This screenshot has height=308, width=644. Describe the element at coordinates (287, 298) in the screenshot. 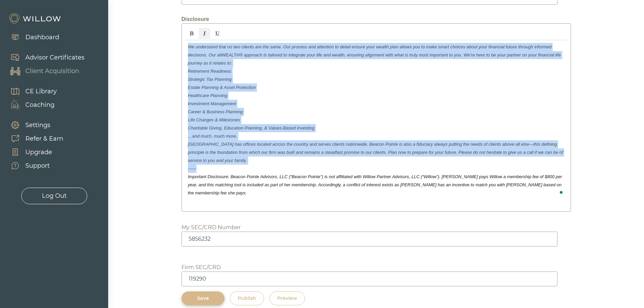

I see `div: Preview` at that location.